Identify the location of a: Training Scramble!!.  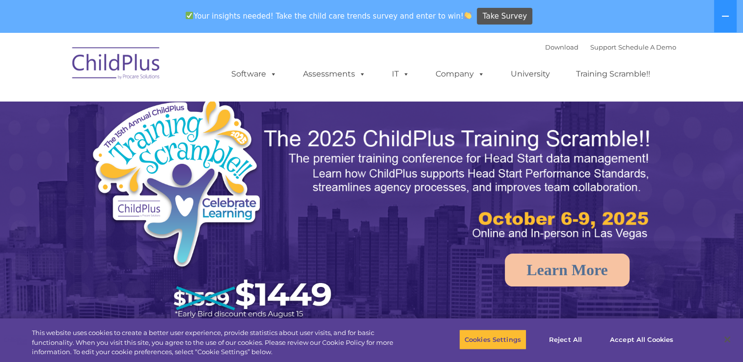
(613, 74).